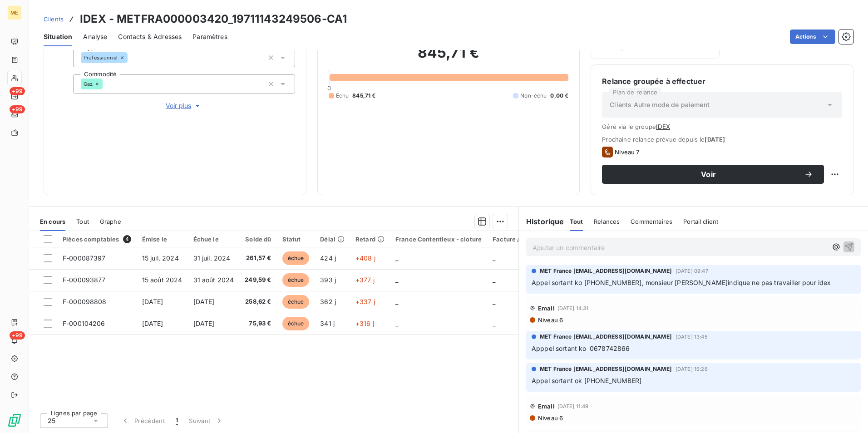 This screenshot has height=433, width=868. What do you see at coordinates (160, 258) in the screenshot?
I see `span: 15 juil. 2024` at bounding box center [160, 258].